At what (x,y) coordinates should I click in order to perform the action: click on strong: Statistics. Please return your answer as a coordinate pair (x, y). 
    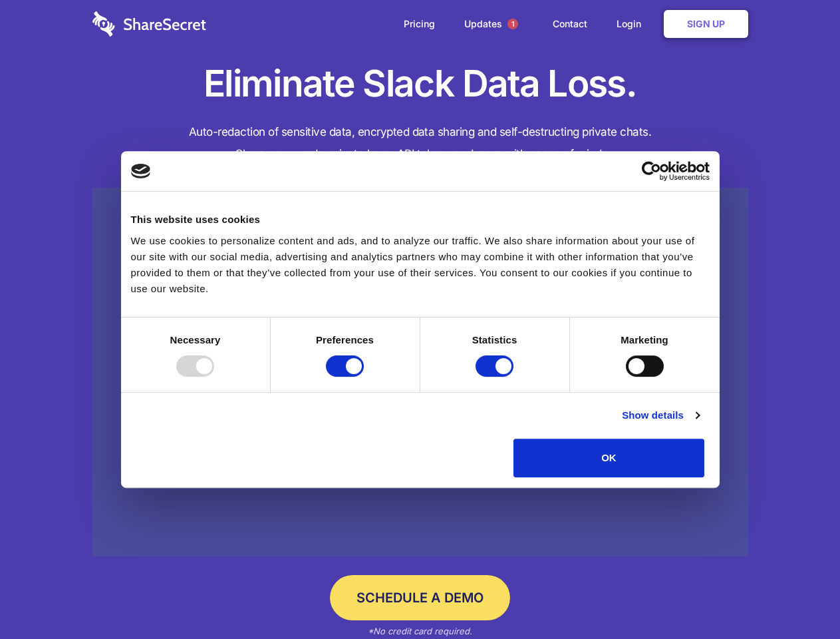
    Looking at the image, I should click on (495, 340).